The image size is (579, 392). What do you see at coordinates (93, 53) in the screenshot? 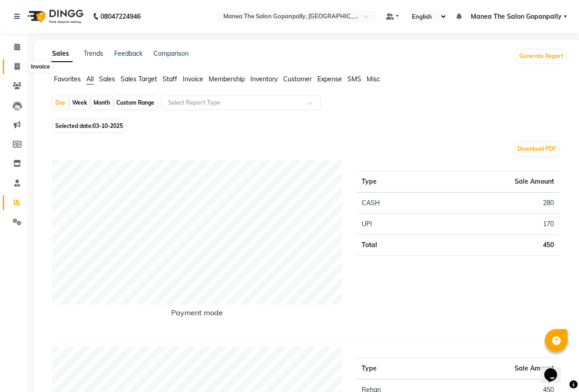
I see `a: Trends` at bounding box center [93, 53].